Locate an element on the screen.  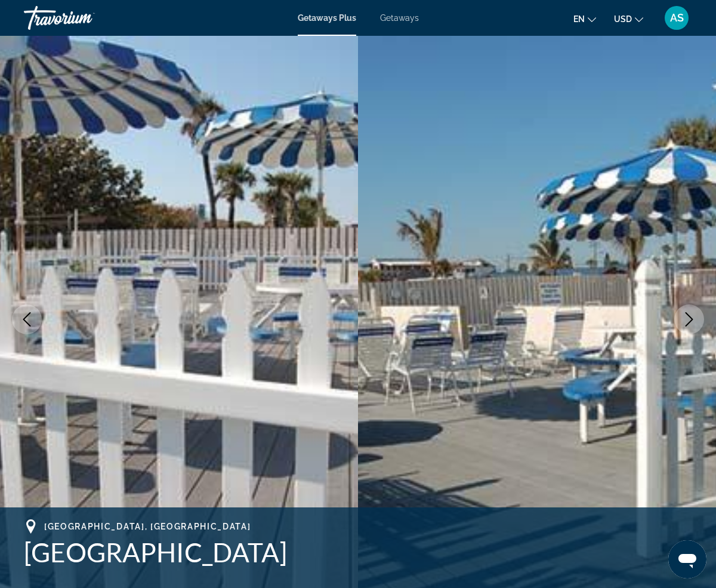
button: Next image is located at coordinates (689, 320).